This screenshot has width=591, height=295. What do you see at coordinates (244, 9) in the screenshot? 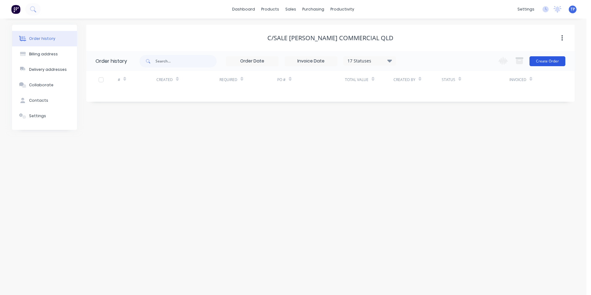
I see `a: dashboard` at bounding box center [244, 9].